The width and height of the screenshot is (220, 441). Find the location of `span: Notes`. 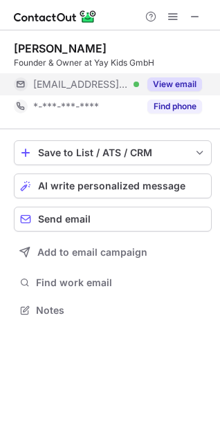

span: Notes is located at coordinates (121, 310).